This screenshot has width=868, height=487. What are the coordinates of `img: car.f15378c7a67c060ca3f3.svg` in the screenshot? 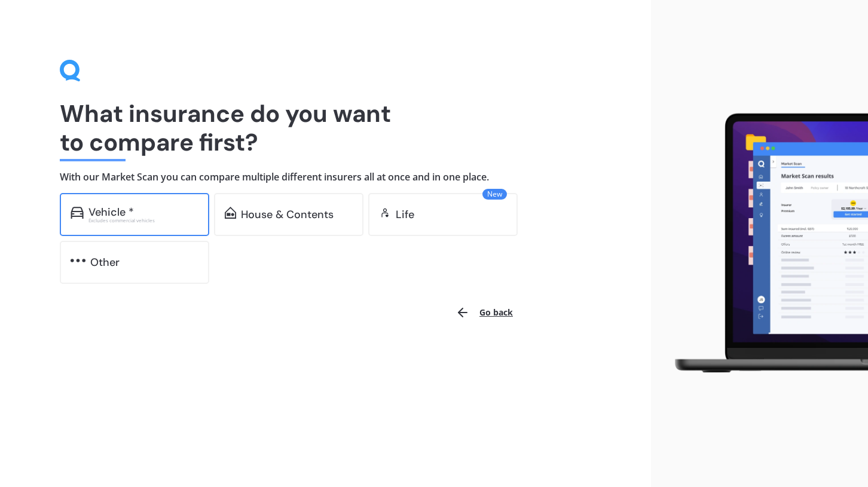 It's located at (77, 213).